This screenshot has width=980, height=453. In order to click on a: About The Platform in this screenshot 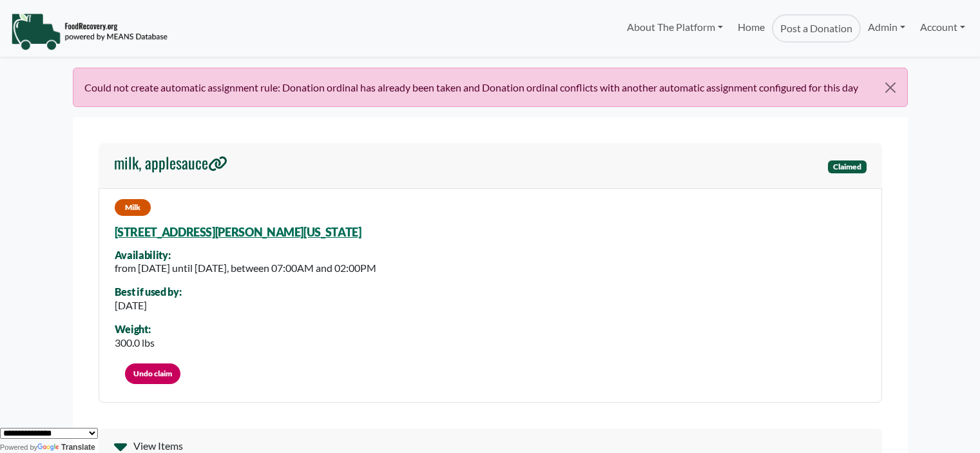, I will do `click(675, 27)`.